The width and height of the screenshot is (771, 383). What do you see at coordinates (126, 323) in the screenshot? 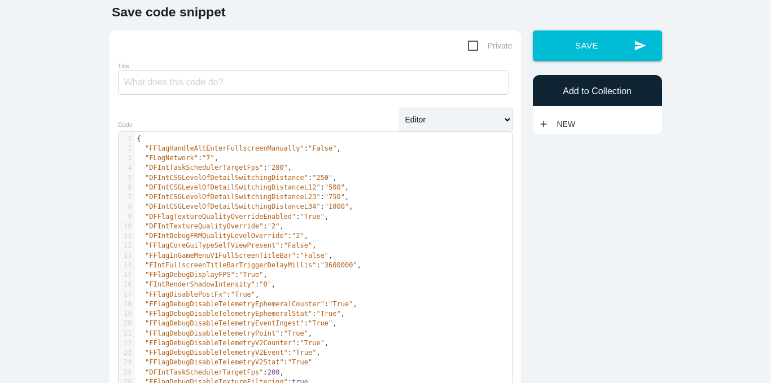
I see `div: 20` at bounding box center [126, 323].